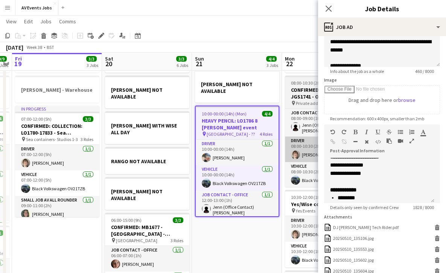 The height and width of the screenshot is (273, 446). What do you see at coordinates (34, 47) in the screenshot?
I see `span: Week 38` at bounding box center [34, 47].